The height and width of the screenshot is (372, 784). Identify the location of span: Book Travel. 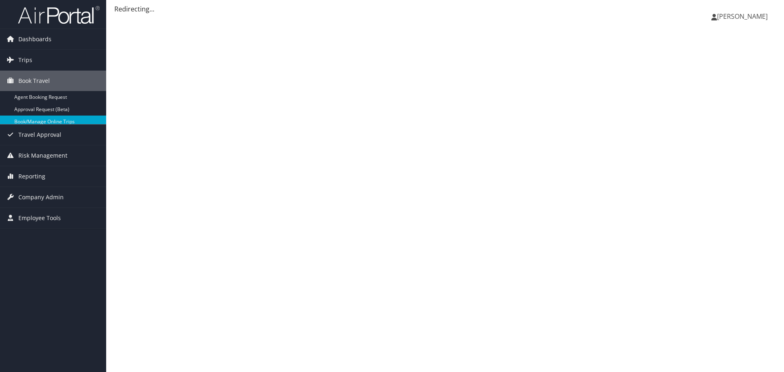
(34, 81).